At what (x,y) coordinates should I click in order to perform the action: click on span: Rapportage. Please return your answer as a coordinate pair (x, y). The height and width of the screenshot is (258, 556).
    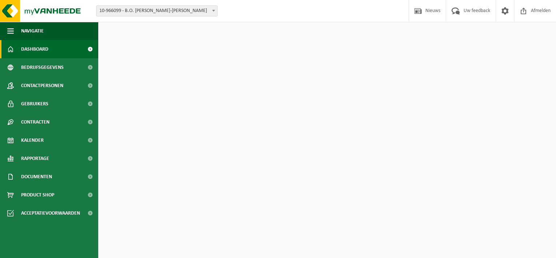
    Looking at the image, I should click on (35, 158).